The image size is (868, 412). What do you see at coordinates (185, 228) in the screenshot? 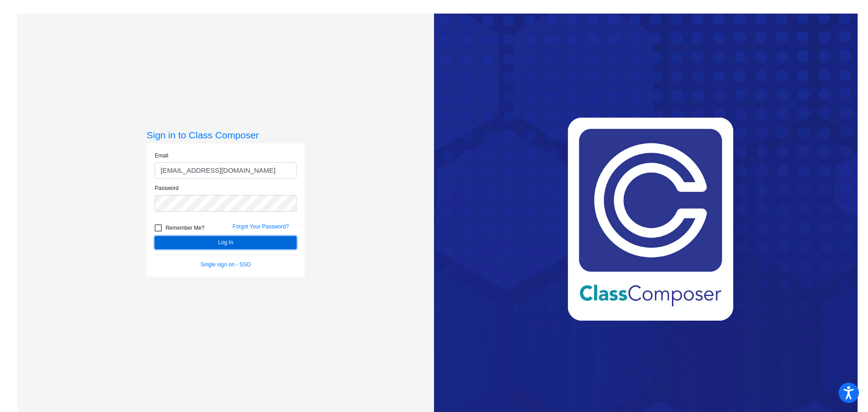
I see `span: Remember Me?` at bounding box center [185, 228].